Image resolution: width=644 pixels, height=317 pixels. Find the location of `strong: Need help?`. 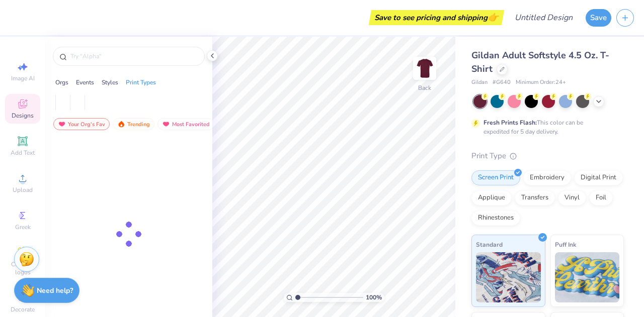

strong: Need help? is located at coordinates (55, 290).